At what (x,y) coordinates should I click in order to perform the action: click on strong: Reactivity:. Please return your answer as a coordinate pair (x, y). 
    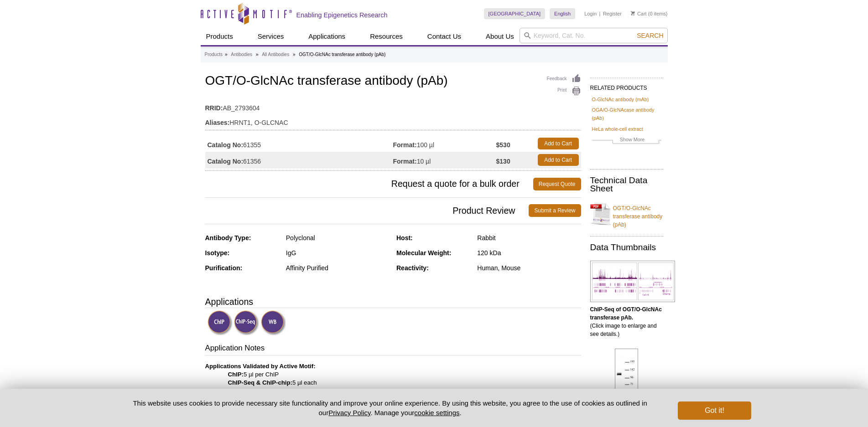
    Looking at the image, I should click on (412, 268).